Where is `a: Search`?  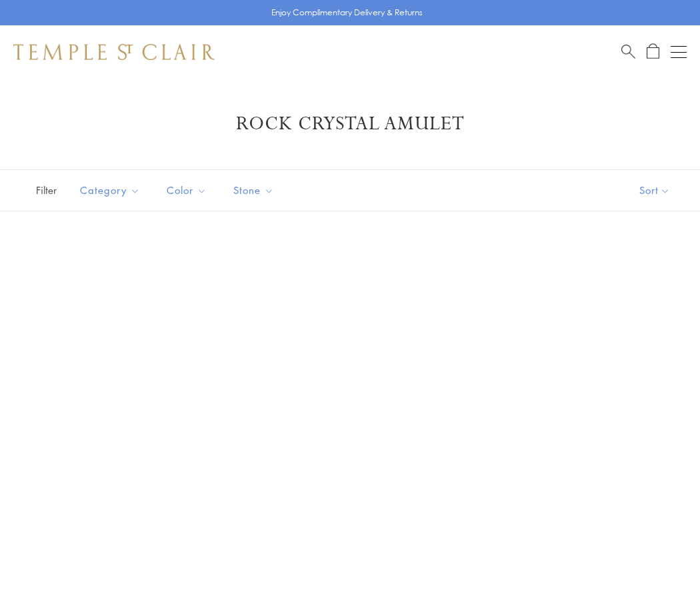 a: Search is located at coordinates (628, 51).